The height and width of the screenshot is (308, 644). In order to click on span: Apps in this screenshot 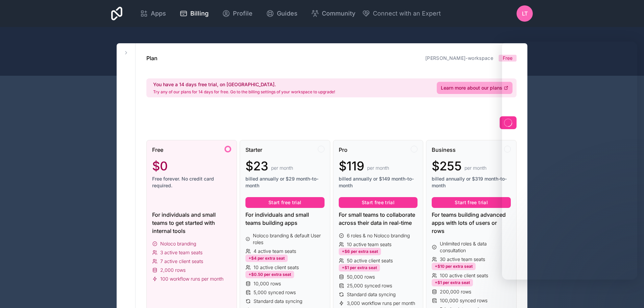, I will do `click(159, 14)`.